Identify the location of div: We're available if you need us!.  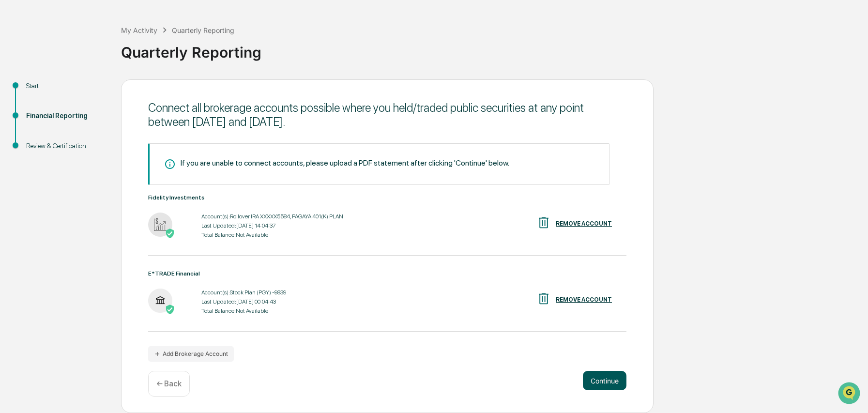
(77, 88).